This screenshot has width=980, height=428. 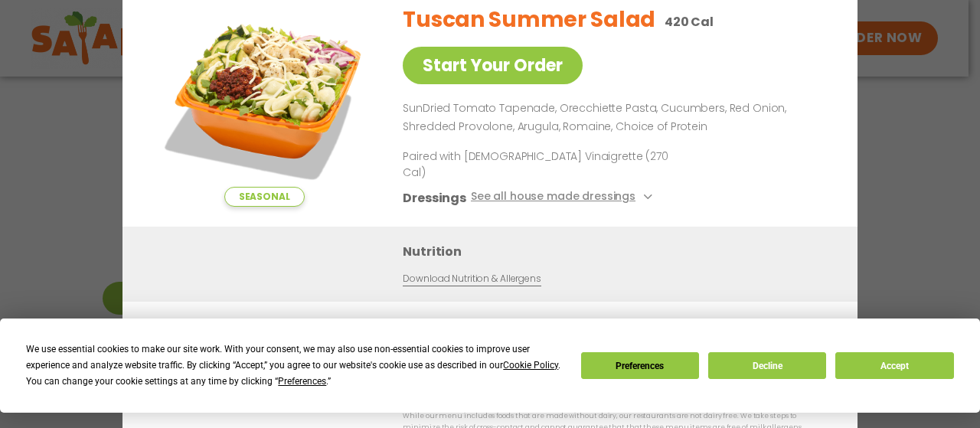 What do you see at coordinates (492, 65) in the screenshot?
I see `a: Start Your Order` at bounding box center [492, 65].